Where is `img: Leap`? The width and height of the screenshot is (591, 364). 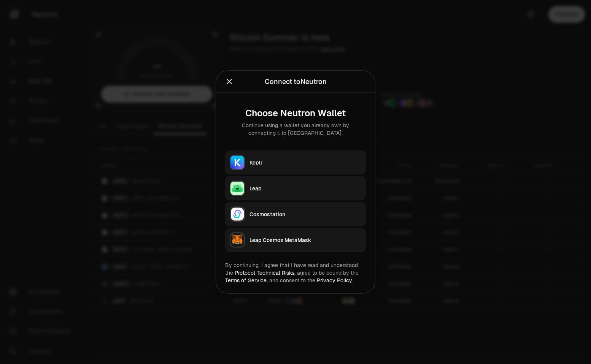
img: Leap is located at coordinates (238, 189).